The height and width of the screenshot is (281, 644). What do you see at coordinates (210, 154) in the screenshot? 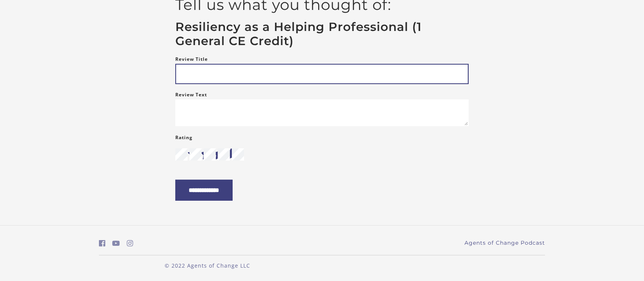
I see `input: 3` at bounding box center [210, 154].